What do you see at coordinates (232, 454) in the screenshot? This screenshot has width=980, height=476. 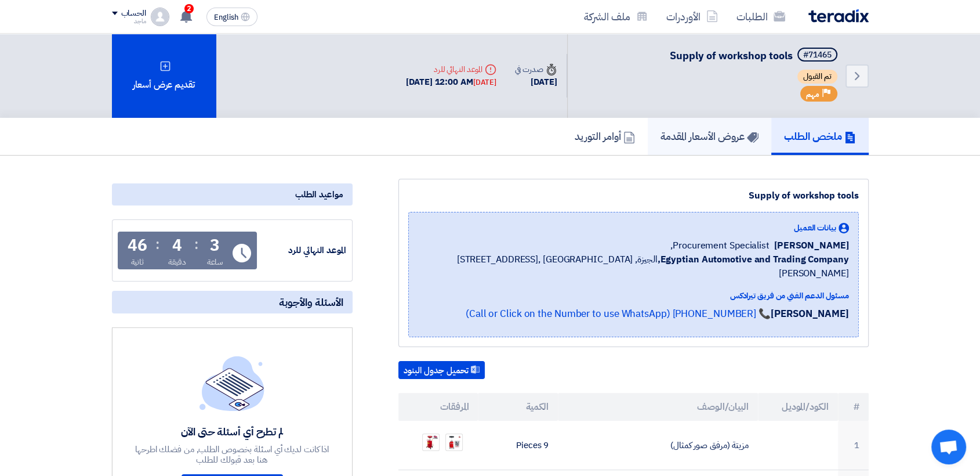 I see `div: اذا كانت لديك أي اسئلة بخصوص الطلب, من فضلك اطرحها هنا بعد قبولك للطلب` at bounding box center [232, 454].